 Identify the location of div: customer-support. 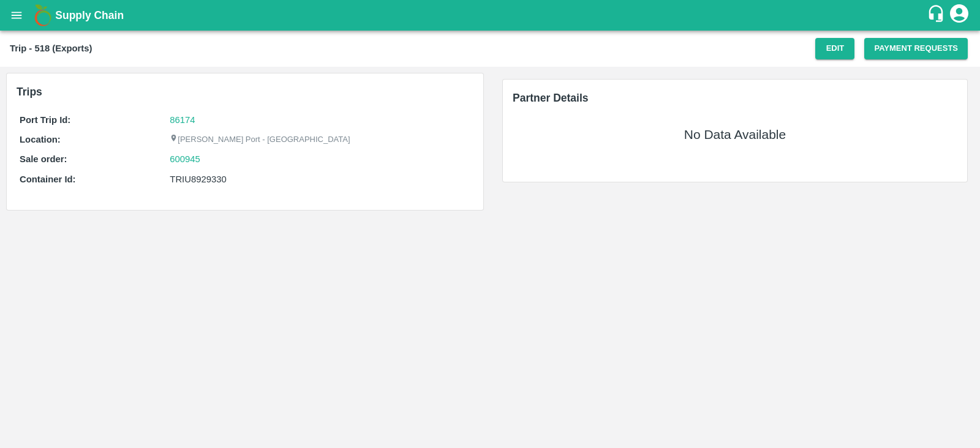
(937, 16).